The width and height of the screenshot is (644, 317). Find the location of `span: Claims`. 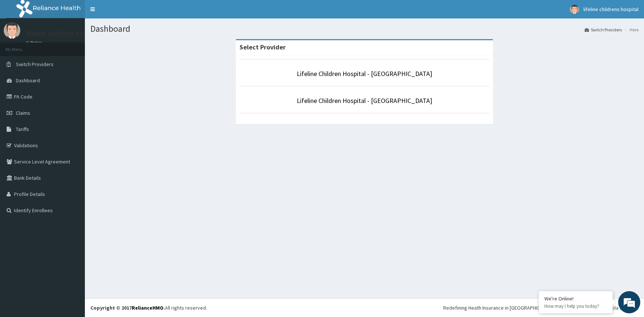

span: Claims is located at coordinates (23, 113).